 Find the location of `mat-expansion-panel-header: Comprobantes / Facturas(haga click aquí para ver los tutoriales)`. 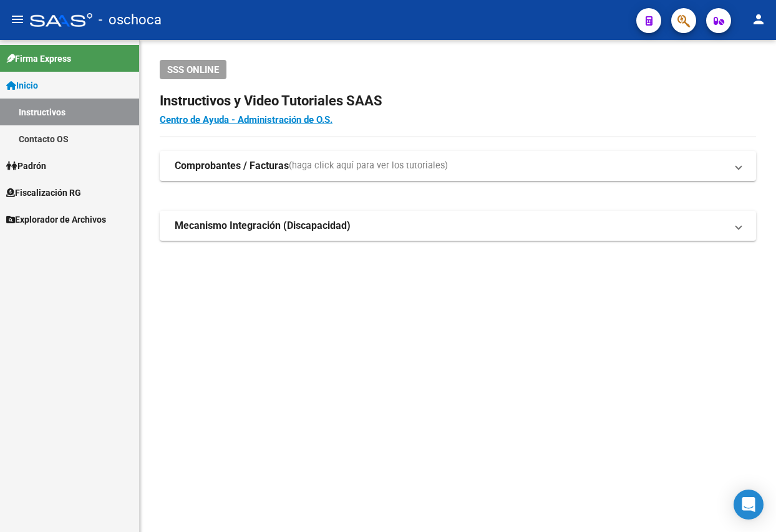

mat-expansion-panel-header: Comprobantes / Facturas(haga click aquí para ver los tutoriales) is located at coordinates (458, 166).